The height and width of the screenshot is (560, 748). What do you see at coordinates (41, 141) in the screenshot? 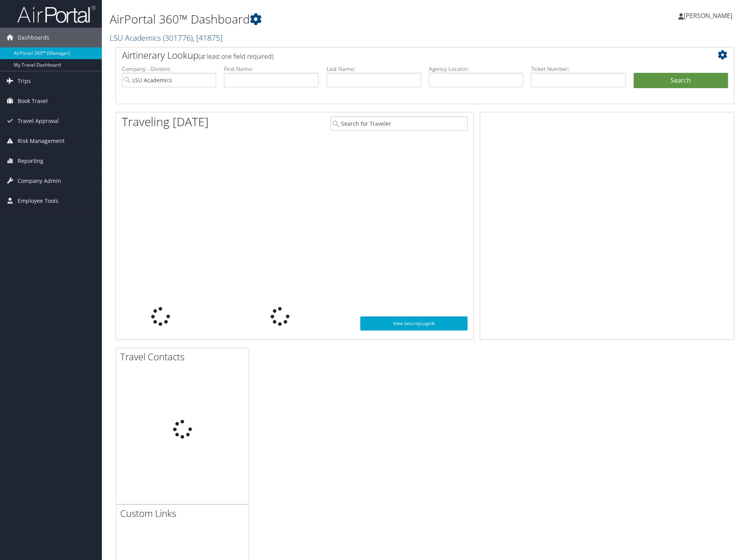
I see `span: Risk Management` at bounding box center [41, 141].